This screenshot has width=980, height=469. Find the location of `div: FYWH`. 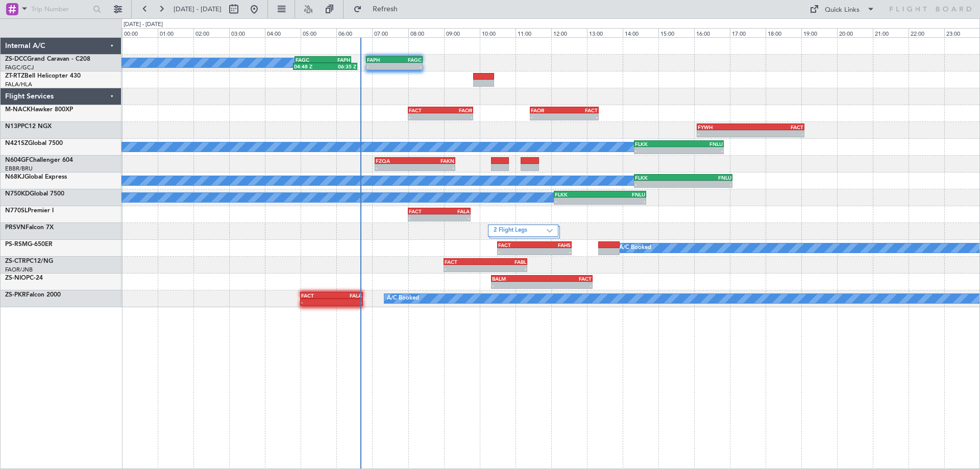

div: FYWH is located at coordinates (724, 127).